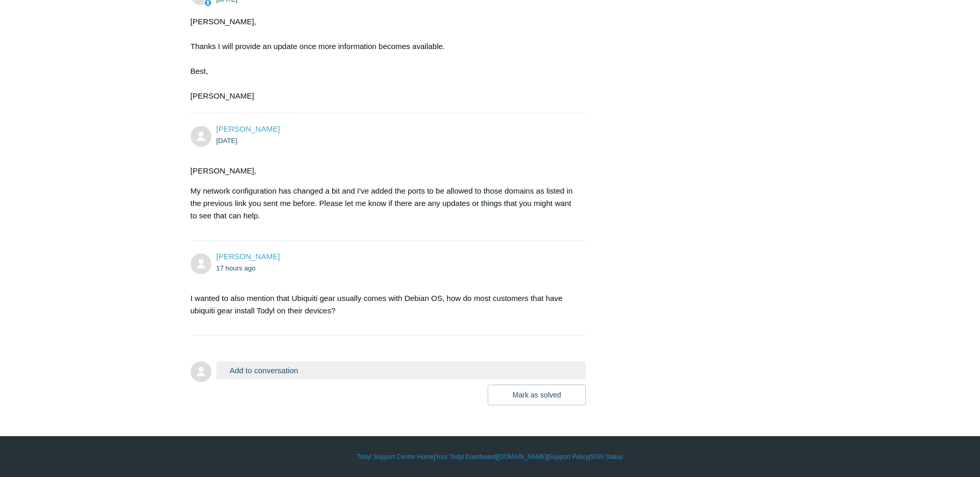 The height and width of the screenshot is (477, 980). Describe the element at coordinates (402, 370) in the screenshot. I see `button: Add to conversation` at that location.